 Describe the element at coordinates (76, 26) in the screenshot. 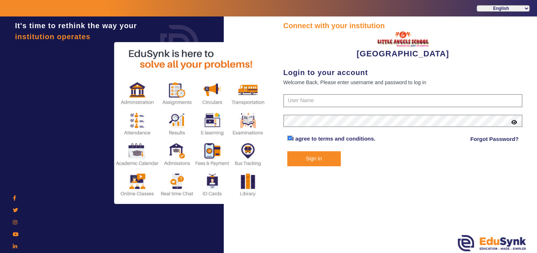

I see `span: It's time to rethink the way your` at that location.